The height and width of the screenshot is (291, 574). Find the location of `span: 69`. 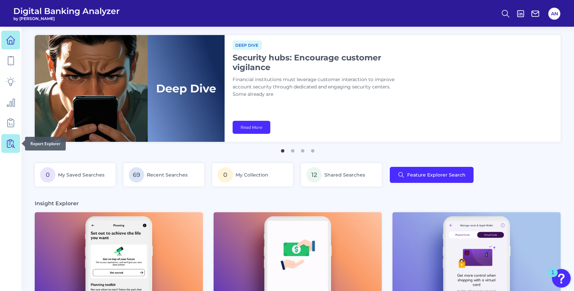

span: 69 is located at coordinates (136, 175).